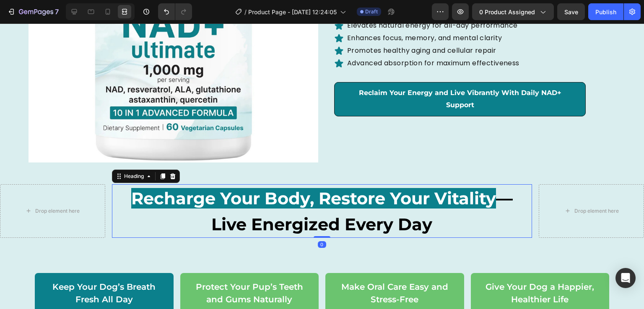  Describe the element at coordinates (605, 12) in the screenshot. I see `button: Publish` at that location.